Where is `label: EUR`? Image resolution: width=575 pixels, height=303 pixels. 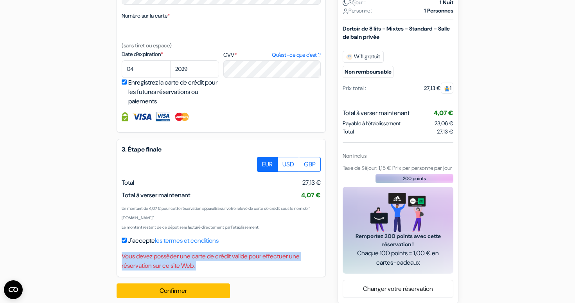 label: EUR is located at coordinates (267, 164).